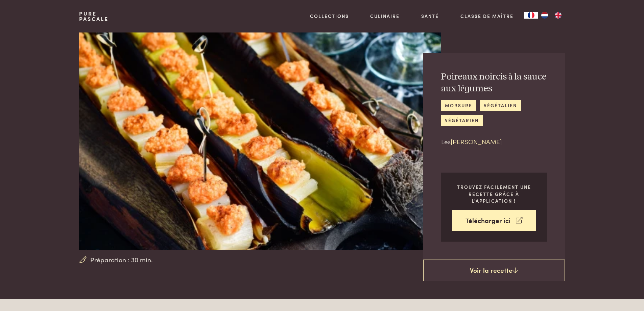 The height and width of the screenshot is (311, 644). What do you see at coordinates (494, 270) in the screenshot?
I see `a: Voir la recette` at bounding box center [494, 270].